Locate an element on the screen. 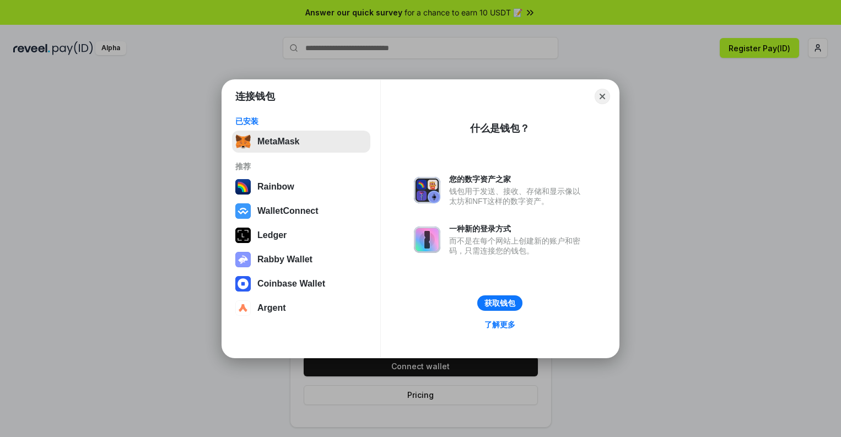 The height and width of the screenshot is (437, 841). div: 已安装 is located at coordinates (301, 121).